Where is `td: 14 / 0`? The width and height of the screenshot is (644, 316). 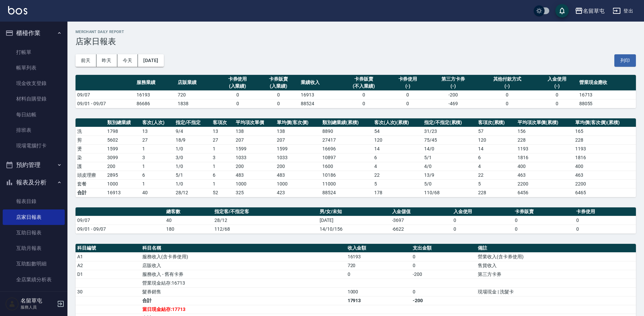 td: 14 / 0 is located at coordinates (449, 149).